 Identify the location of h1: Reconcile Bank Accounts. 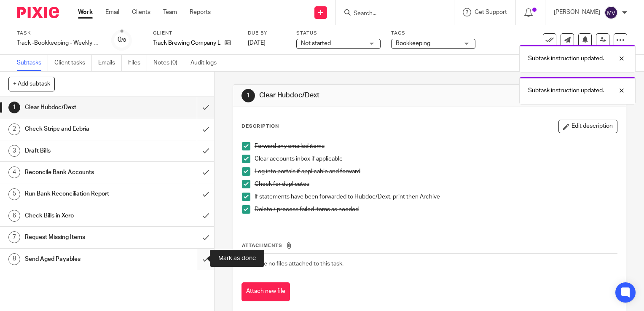
(80, 173).